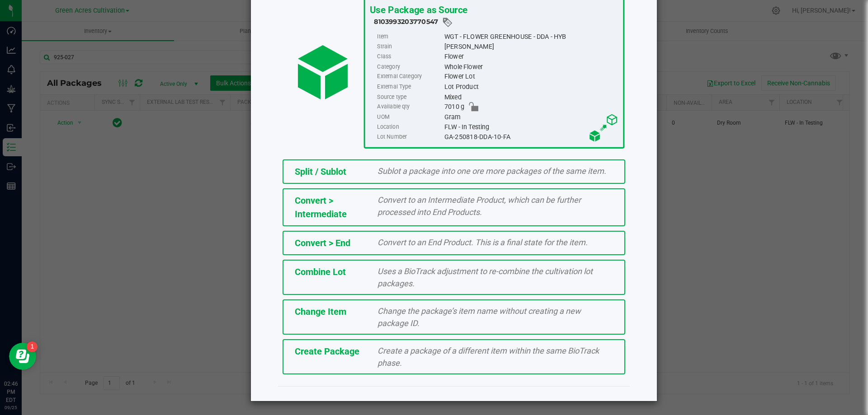 The image size is (868, 415). I want to click on div: Gram, so click(531, 117).